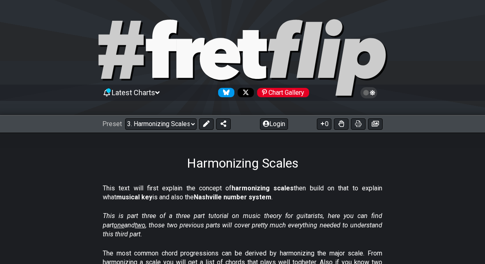 Image resolution: width=485 pixels, height=264 pixels. Describe the element at coordinates (223, 124) in the screenshot. I see `button: Share Preset` at that location.